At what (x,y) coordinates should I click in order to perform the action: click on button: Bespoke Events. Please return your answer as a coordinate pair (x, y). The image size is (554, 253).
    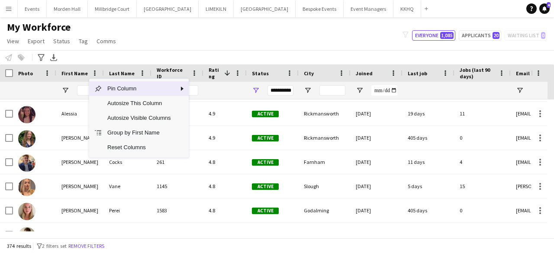
    Looking at the image, I should click on (319, 9).